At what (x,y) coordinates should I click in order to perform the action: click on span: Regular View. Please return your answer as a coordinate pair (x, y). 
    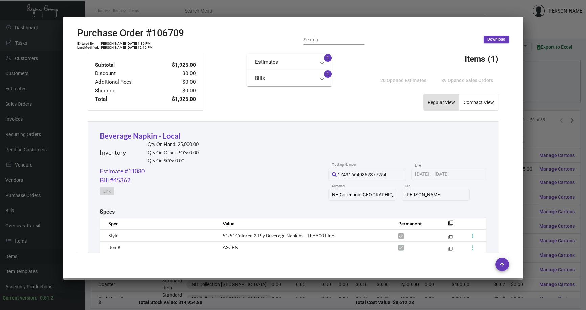
    Looking at the image, I should click on (441, 102).